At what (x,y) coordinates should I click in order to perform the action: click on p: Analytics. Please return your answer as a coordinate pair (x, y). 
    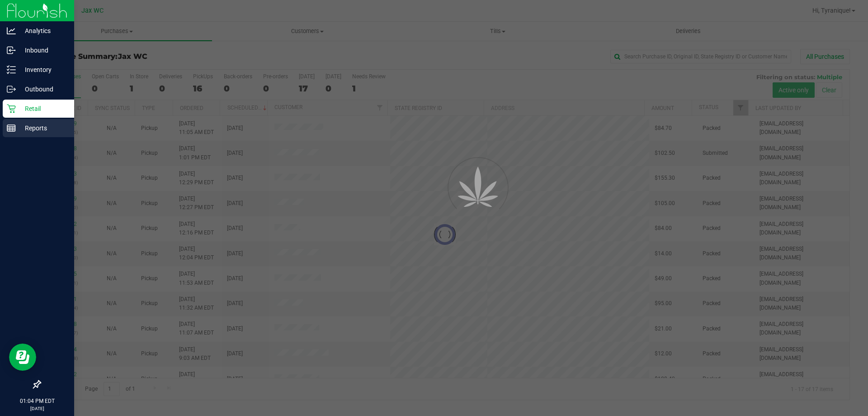
    Looking at the image, I should click on (43, 31).